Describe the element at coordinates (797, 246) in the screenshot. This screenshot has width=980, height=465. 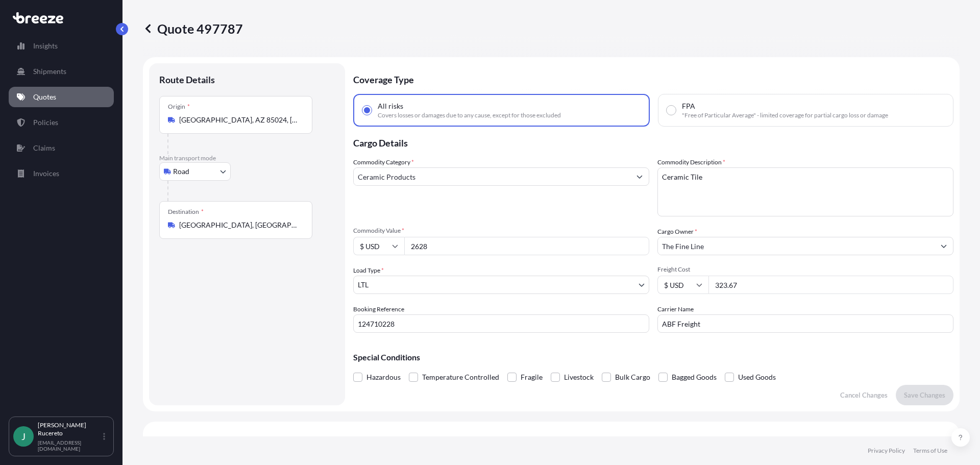
I see `input: Full name` at that location.